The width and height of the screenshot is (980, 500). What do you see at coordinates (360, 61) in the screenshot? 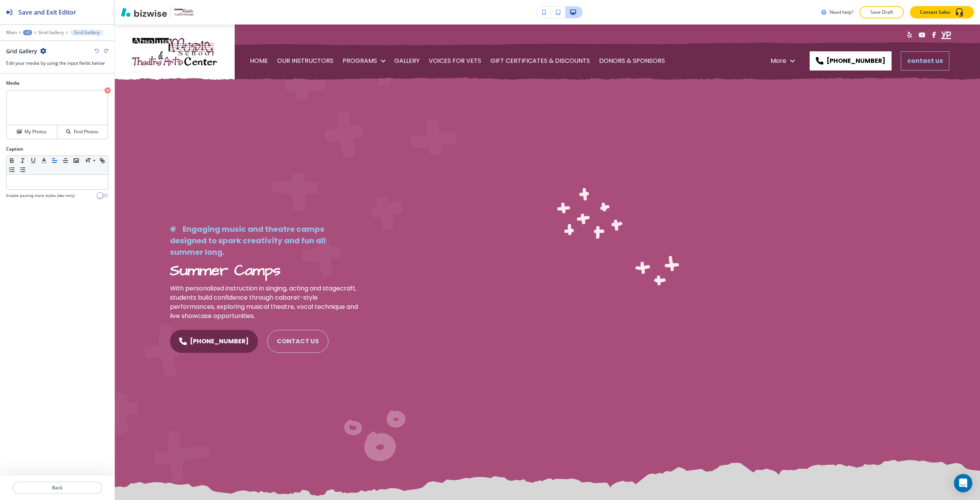
I see `p: PROGRAMS` at bounding box center [360, 61].